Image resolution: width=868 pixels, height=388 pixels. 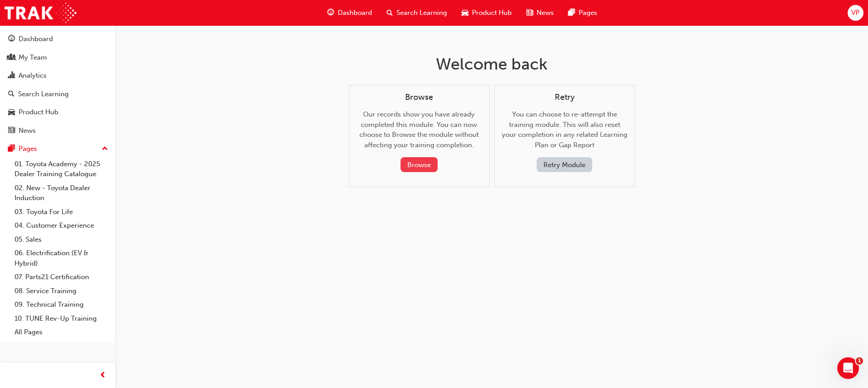 I want to click on span: Dashboard, so click(x=355, y=13).